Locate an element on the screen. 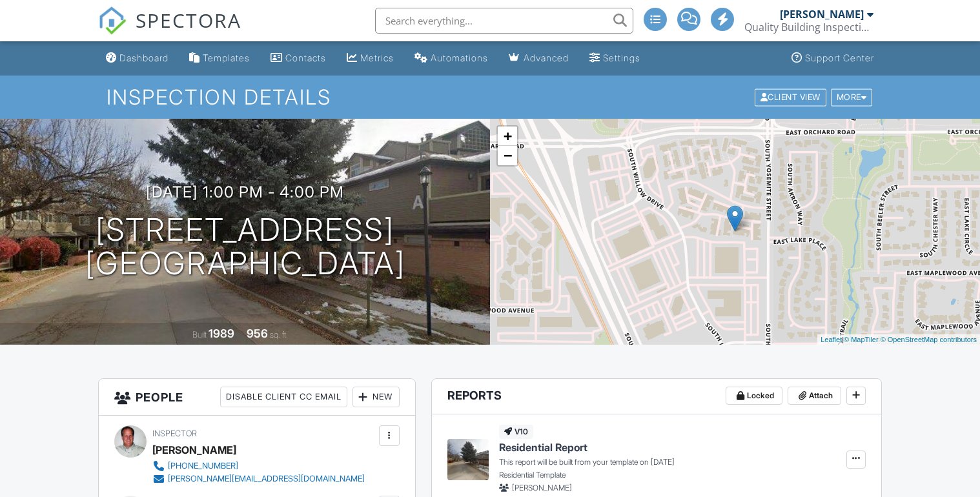 The image size is (980, 497). a: Metrics is located at coordinates (370, 58).